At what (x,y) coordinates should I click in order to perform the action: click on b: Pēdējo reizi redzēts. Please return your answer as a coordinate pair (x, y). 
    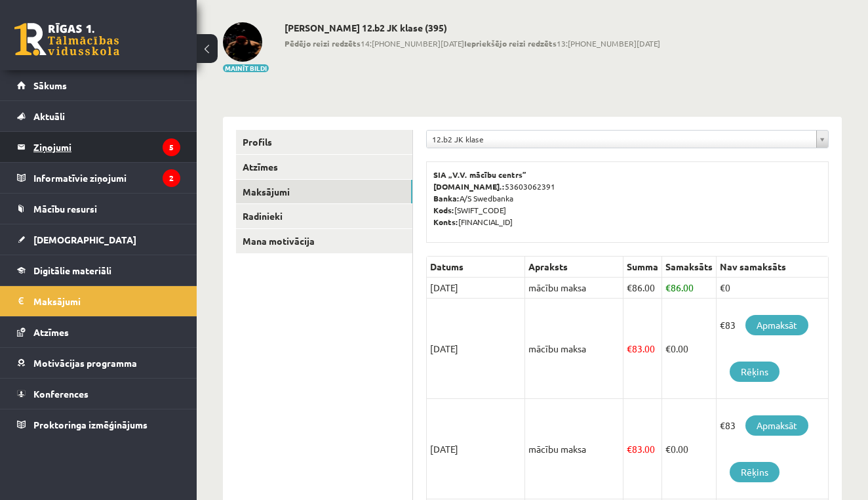
    Looking at the image, I should click on (323, 44).